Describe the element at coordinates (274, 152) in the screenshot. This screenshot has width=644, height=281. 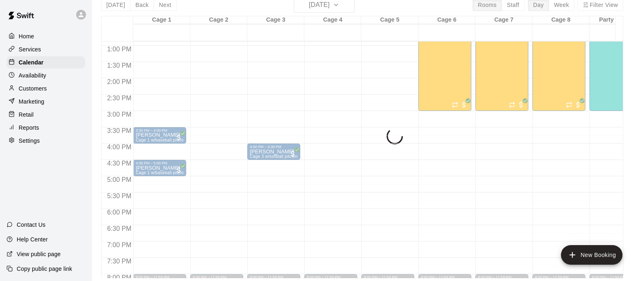
I see `div: 4:00 PM – 4:30 PM: Khobi Peck` at that location.